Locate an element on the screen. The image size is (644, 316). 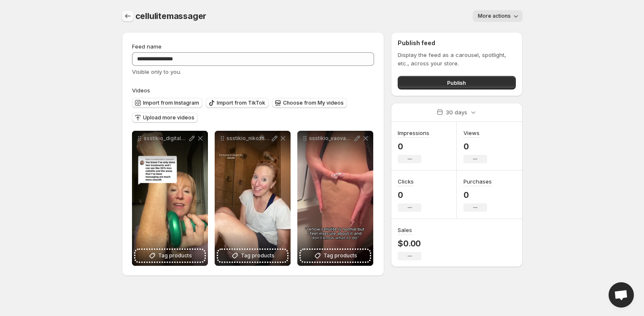
button: Upload more videos is located at coordinates (165, 118).